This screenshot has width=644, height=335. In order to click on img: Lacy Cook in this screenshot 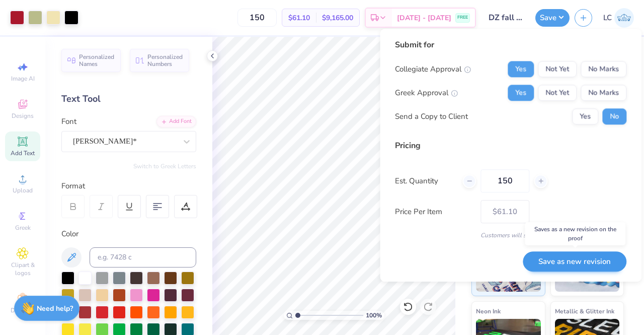, I will do `click(624, 17)`.